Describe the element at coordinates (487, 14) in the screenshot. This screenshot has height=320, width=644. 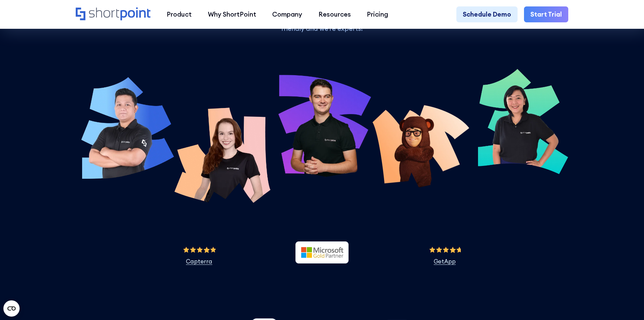
I see `a: Schedule Demo` at that location.